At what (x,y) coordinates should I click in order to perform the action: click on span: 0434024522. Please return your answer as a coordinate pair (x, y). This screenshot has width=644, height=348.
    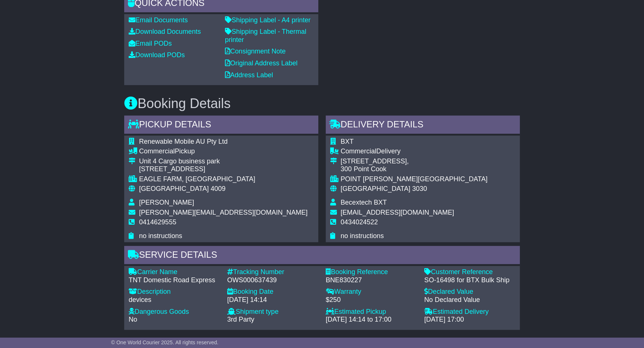
    Looking at the image, I should click on (359, 222).